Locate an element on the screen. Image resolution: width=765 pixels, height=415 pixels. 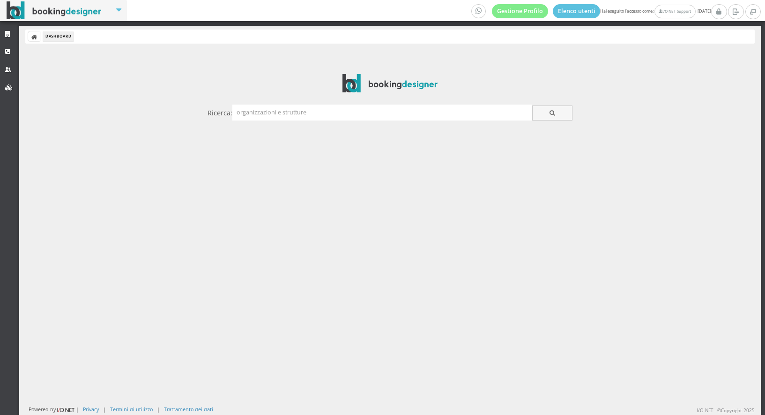
li: Dashboard is located at coordinates (58, 37).